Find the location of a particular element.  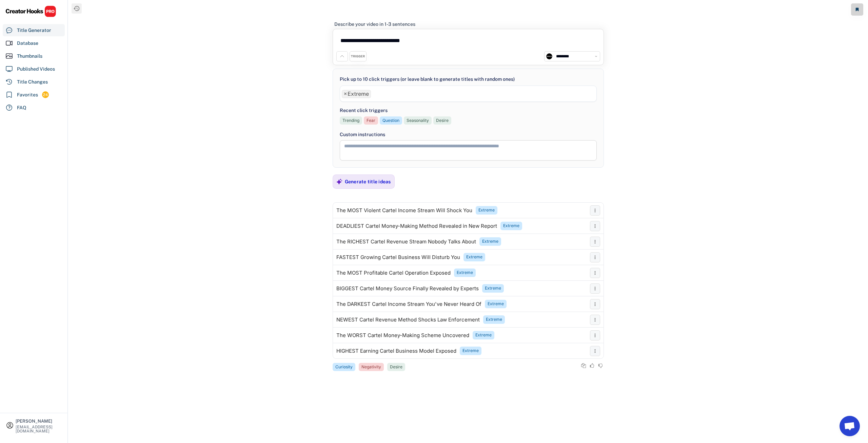

div: BIGGEST Cartel Money Source Finally Revealed by Experts is located at coordinates (408, 288).